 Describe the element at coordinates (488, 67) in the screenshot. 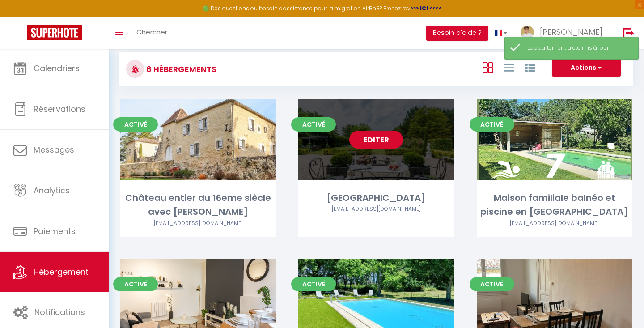

I see `a: Vue en Box` at that location.